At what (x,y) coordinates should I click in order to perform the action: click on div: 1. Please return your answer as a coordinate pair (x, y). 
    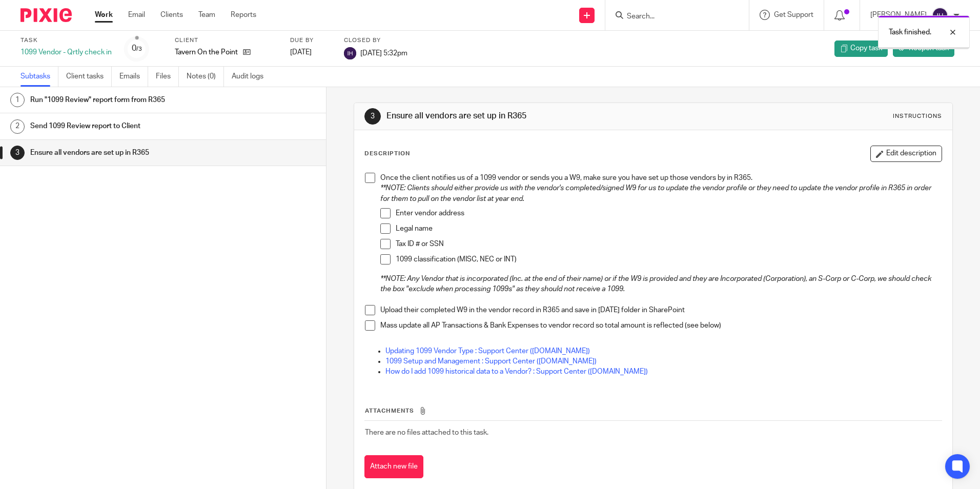
    Looking at the image, I should click on (17, 100).